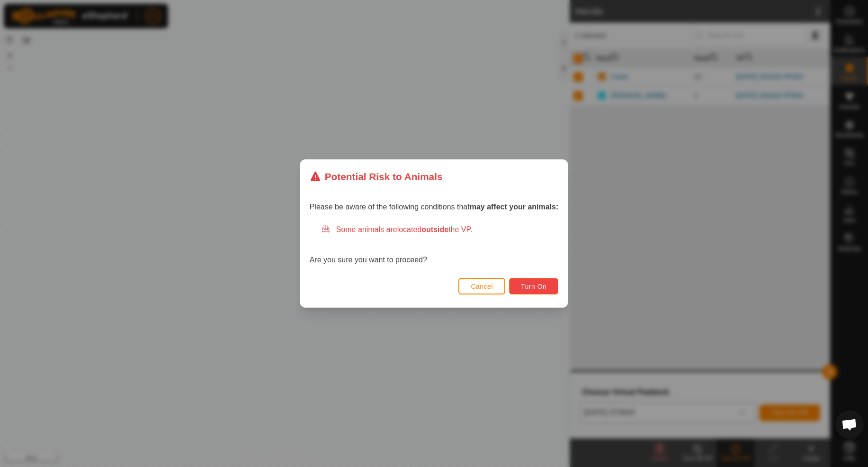  What do you see at coordinates (514, 206) in the screenshot?
I see `strong: may affect your animals:` at bounding box center [514, 206].